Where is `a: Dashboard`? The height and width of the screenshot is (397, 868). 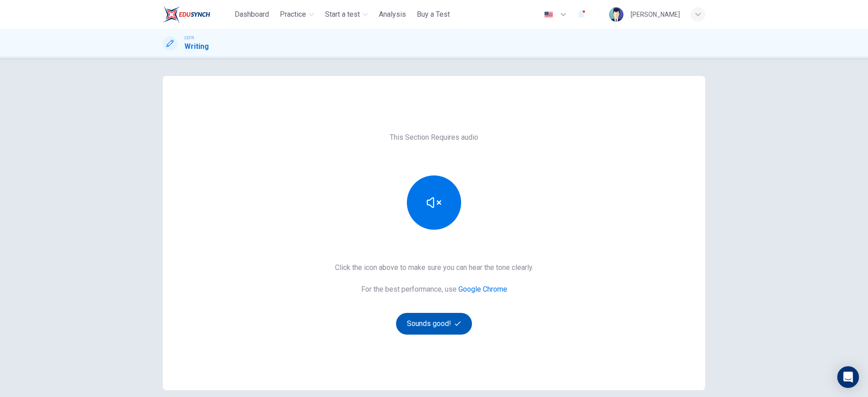 a: Dashboard is located at coordinates (252, 14).